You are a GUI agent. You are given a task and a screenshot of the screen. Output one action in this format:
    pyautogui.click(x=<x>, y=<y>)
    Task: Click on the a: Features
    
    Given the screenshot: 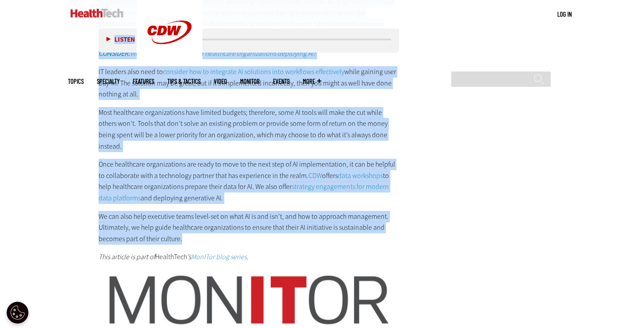 What is the action you would take?
    pyautogui.click(x=143, y=81)
    